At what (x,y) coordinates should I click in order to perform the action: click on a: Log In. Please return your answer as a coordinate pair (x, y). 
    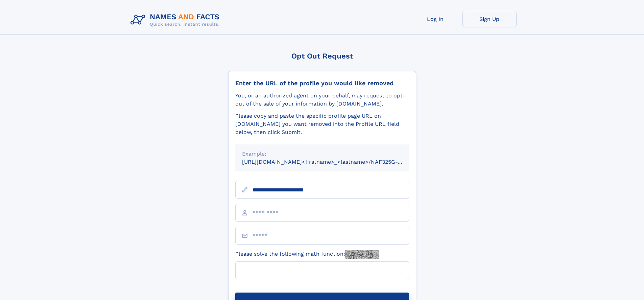
    Looking at the image, I should click on (435, 19).